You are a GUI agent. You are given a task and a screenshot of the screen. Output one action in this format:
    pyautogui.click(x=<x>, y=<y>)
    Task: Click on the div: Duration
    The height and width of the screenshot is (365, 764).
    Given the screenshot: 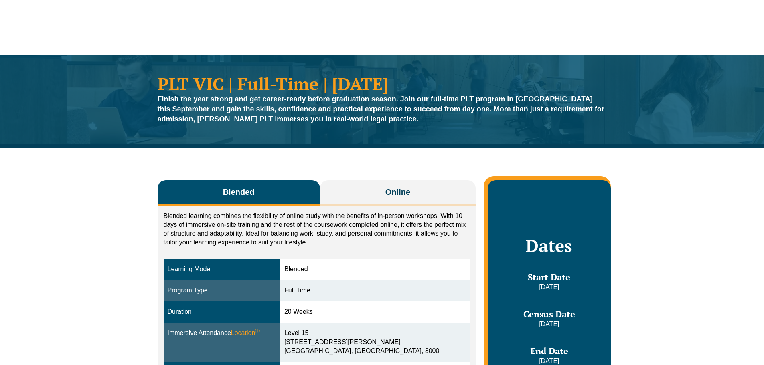 What is the action you would take?
    pyautogui.click(x=222, y=312)
    